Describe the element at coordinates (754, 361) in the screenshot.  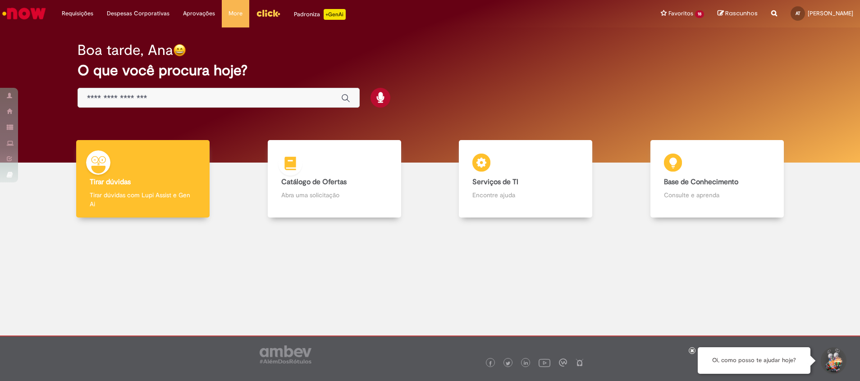
I see `div: Oi, como posso te ajudar hoje?` at that location.